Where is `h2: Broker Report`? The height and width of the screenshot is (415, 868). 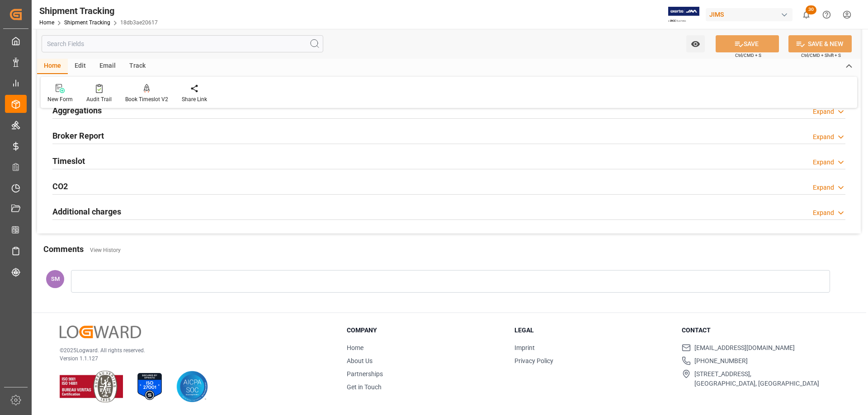 h2: Broker Report is located at coordinates (78, 136).